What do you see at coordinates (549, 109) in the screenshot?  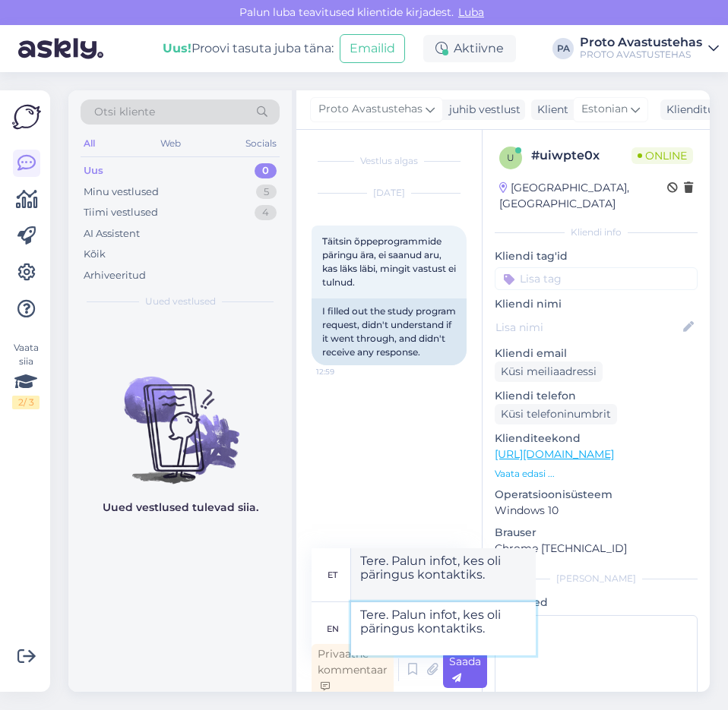 I see `div: Klient` at bounding box center [549, 109].